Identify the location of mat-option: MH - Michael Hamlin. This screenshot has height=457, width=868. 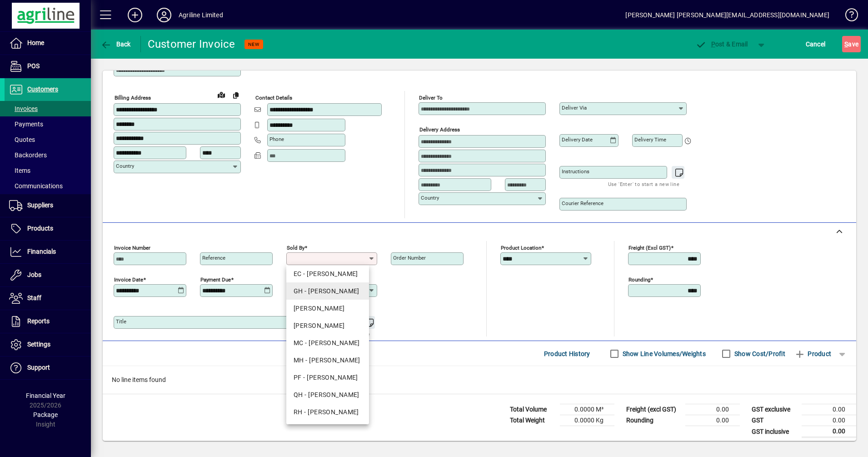
(328, 360).